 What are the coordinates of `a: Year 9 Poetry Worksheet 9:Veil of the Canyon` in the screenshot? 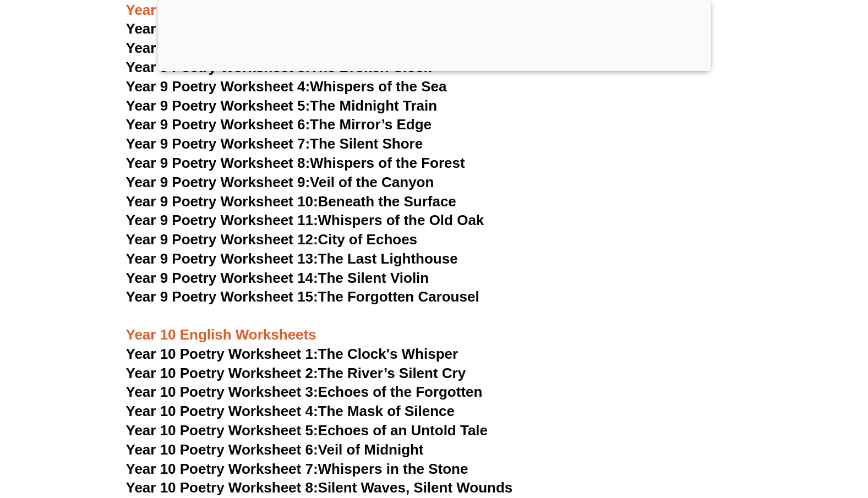 It's located at (280, 183).